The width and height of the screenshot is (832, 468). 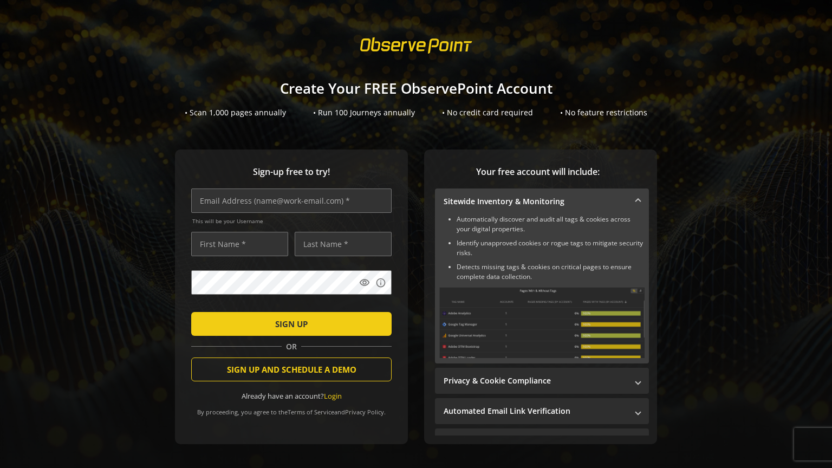 I want to click on a: Privacy Policy, so click(x=364, y=412).